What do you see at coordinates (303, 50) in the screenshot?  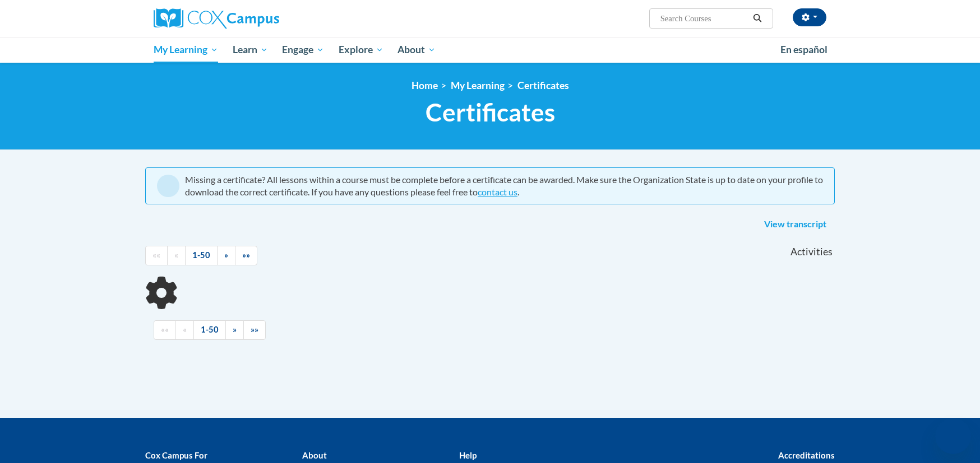 I see `span: Engage` at bounding box center [303, 50].